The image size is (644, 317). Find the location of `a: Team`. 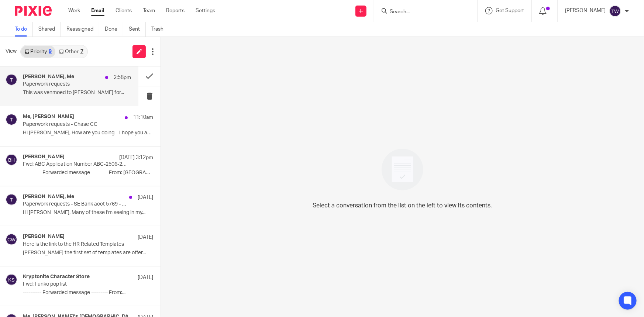

a: Team is located at coordinates (149, 11).